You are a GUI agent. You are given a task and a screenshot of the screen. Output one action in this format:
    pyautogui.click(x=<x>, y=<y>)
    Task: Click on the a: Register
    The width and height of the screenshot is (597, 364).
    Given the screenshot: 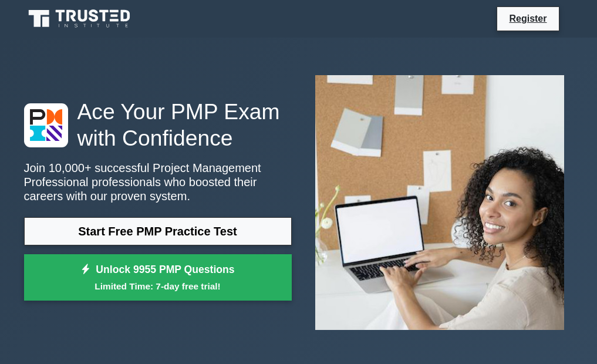 What is the action you would take?
    pyautogui.click(x=528, y=18)
    